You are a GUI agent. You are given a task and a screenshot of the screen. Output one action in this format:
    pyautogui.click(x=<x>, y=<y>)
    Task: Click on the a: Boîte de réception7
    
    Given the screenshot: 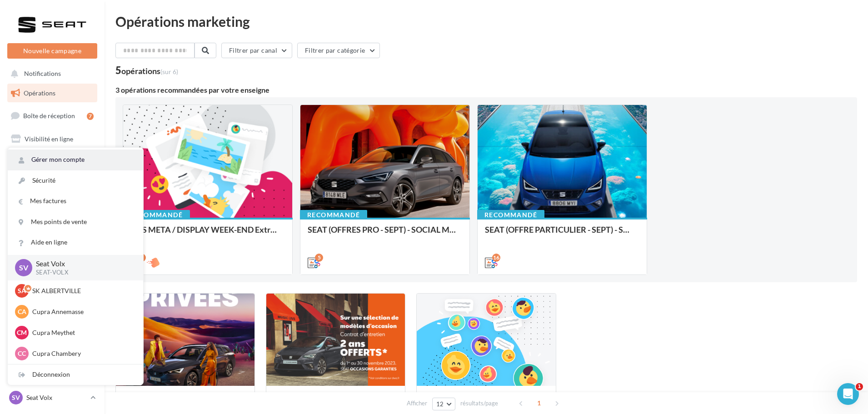 What is the action you would take?
    pyautogui.click(x=52, y=116)
    